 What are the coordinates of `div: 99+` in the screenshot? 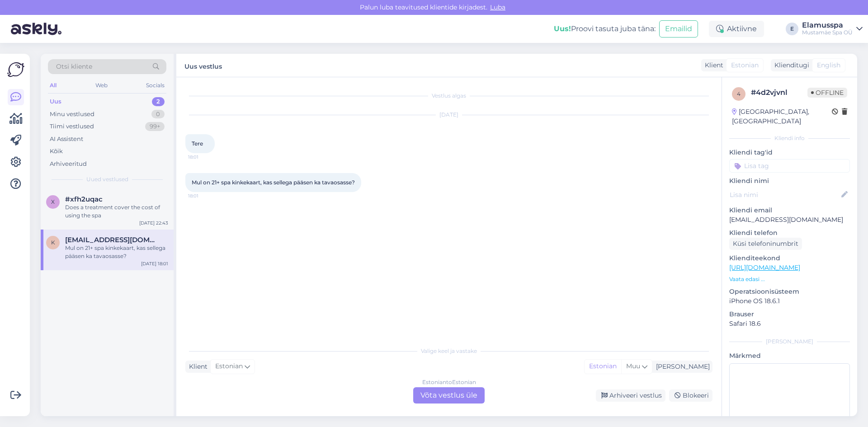 It's located at (155, 126).